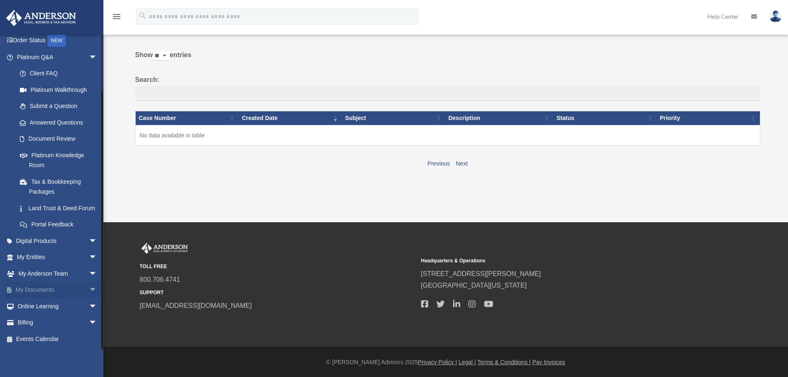  Describe the element at coordinates (57, 41) in the screenshot. I see `a: Order StatusNEW` at that location.